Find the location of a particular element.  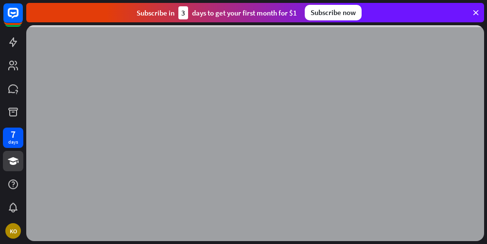

a: 7 days is located at coordinates (13, 138).